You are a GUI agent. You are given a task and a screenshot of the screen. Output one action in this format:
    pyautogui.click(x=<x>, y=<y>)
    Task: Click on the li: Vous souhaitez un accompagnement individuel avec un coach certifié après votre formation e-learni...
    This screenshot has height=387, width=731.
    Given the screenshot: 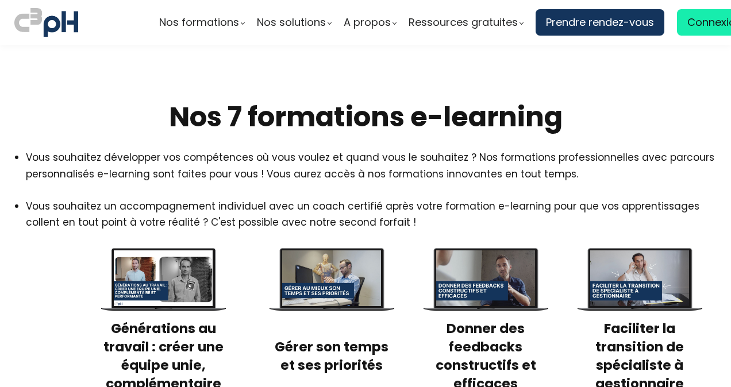 What is the action you would take?
    pyautogui.click(x=371, y=222)
    